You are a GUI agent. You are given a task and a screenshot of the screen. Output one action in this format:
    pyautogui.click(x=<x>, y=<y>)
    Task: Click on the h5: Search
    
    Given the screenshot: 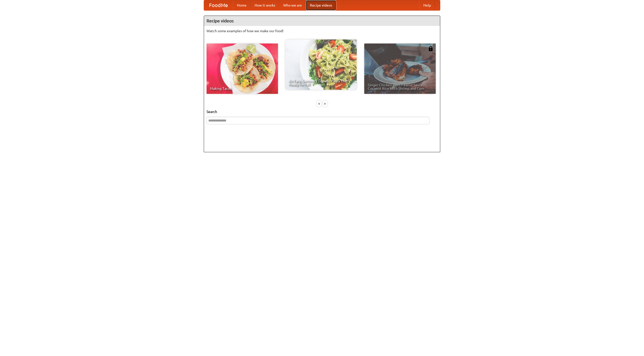 What is the action you would take?
    pyautogui.click(x=322, y=112)
    